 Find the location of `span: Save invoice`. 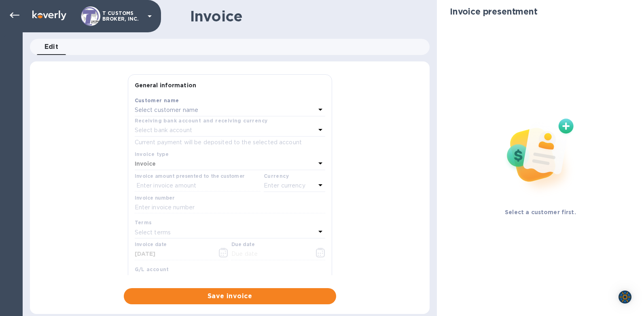

span: Save invoice is located at coordinates (230, 296).